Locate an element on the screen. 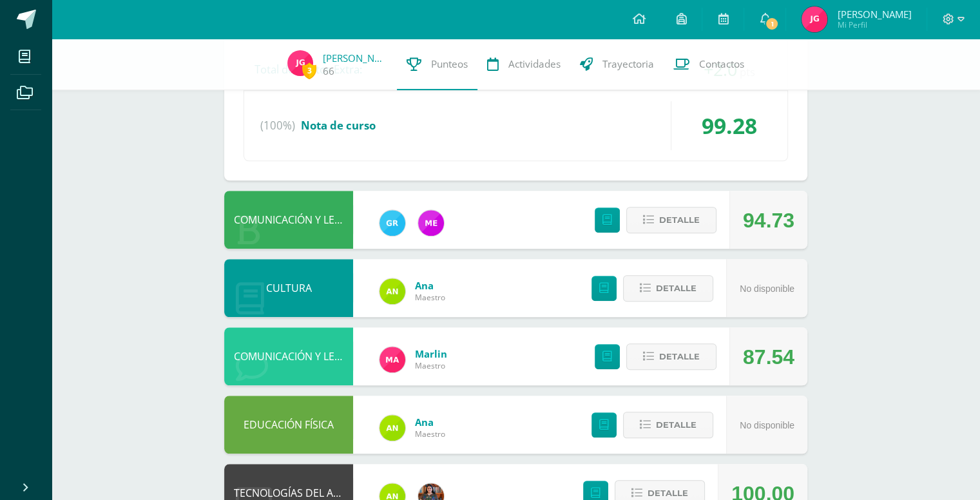 This screenshot has width=980, height=500. span: 1 is located at coordinates (772, 24).